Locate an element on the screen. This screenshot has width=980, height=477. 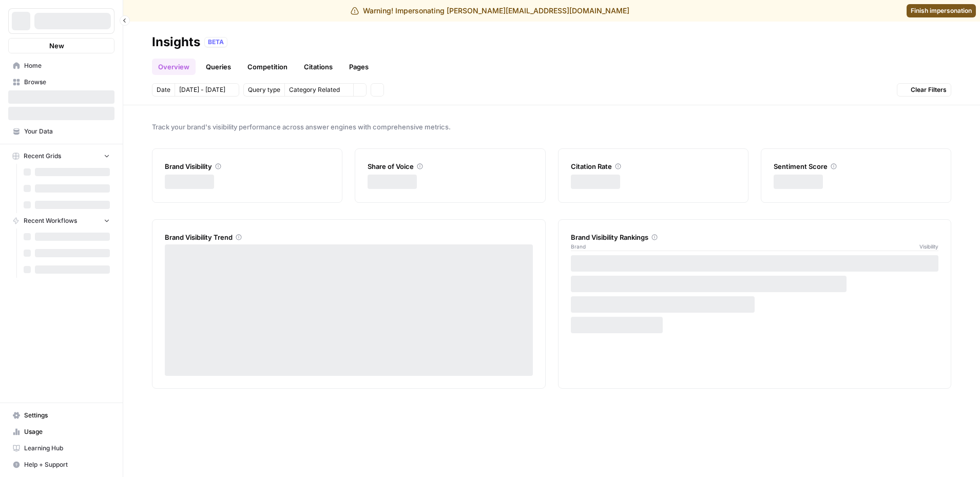
a: Queries is located at coordinates (218, 67).